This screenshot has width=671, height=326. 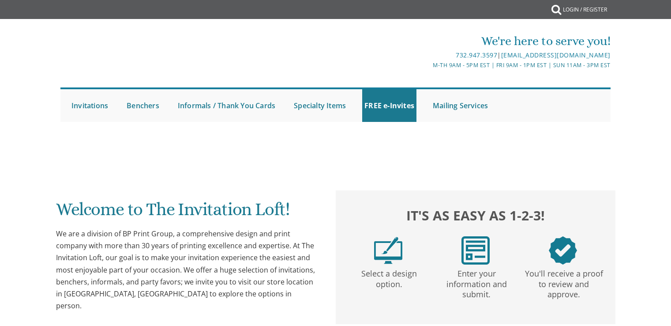 What do you see at coordinates (320, 105) in the screenshot?
I see `a: Specialty Items` at bounding box center [320, 105].